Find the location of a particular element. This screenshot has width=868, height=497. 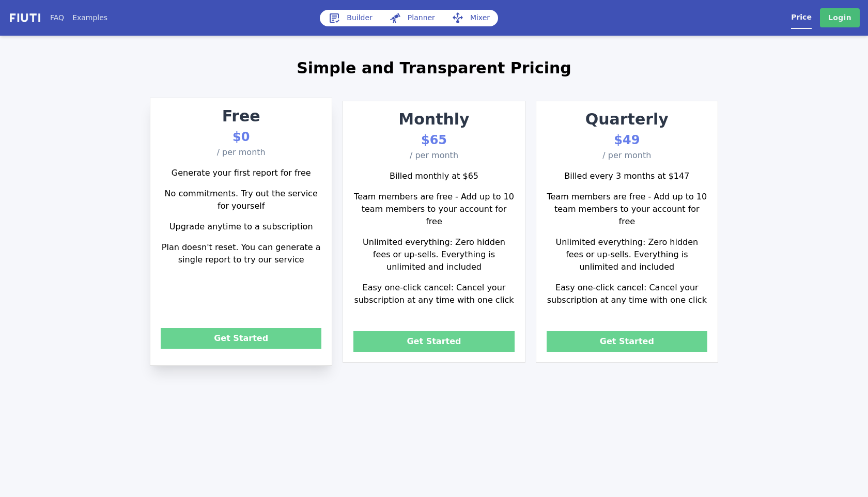

a: FAQ is located at coordinates (56, 18).